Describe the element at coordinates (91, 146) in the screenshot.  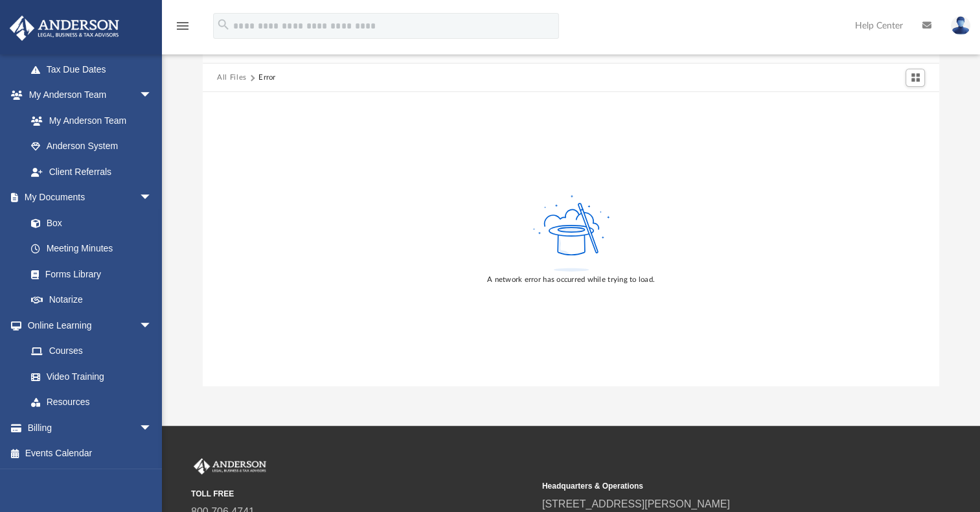
I see `a: Anderson System` at that location.